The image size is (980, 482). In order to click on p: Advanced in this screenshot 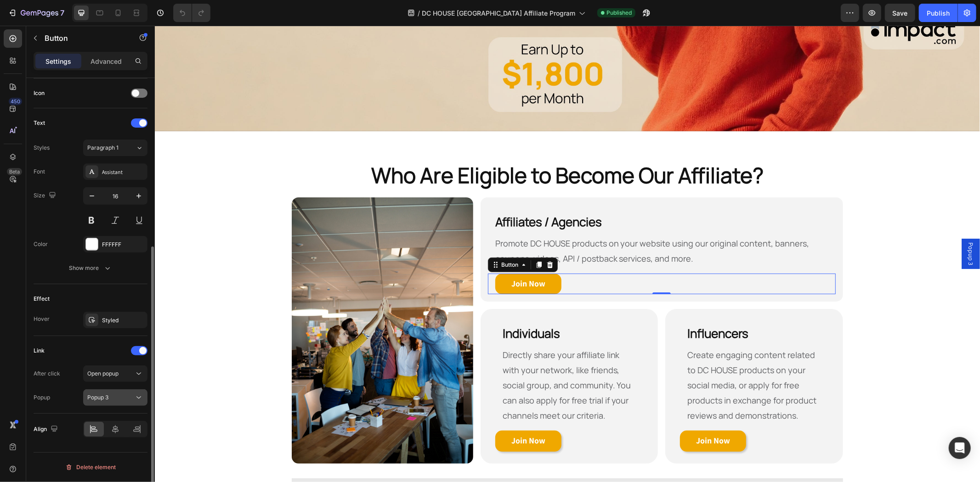, I will do `click(106, 61)`.